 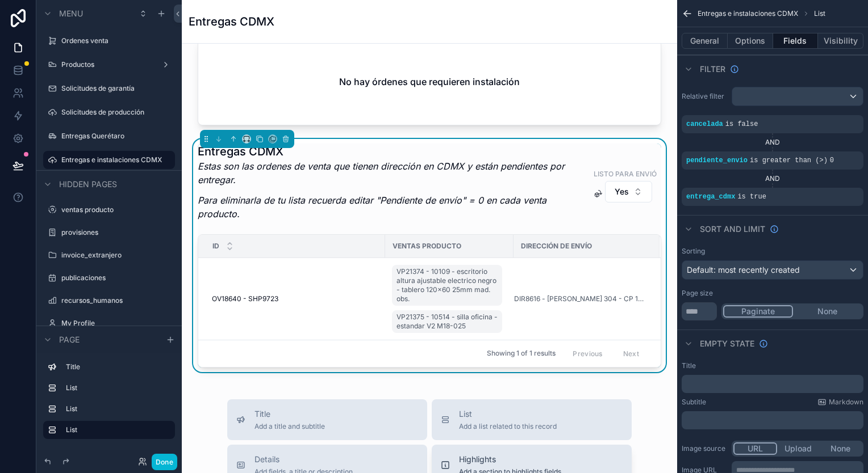 I want to click on span: 0, so click(x=832, y=161).